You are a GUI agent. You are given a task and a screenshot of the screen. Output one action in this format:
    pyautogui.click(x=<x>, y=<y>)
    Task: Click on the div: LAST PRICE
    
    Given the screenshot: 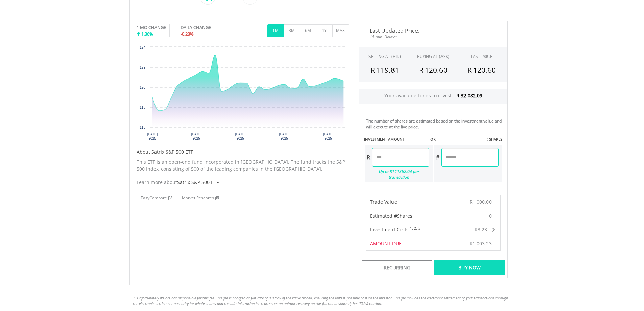 What is the action you would take?
    pyautogui.click(x=481, y=56)
    